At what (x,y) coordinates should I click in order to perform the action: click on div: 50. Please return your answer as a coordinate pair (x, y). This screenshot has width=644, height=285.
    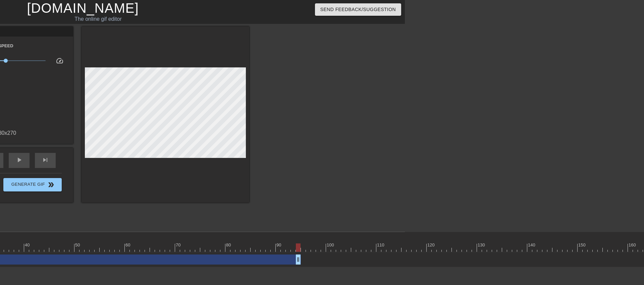
    Looking at the image, I should click on (78, 245).